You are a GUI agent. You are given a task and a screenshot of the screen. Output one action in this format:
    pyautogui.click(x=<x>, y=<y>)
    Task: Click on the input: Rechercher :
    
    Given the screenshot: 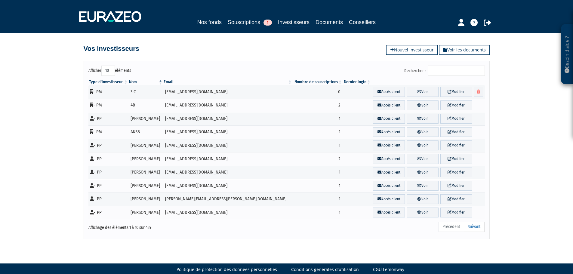 What is the action you would take?
    pyautogui.click(x=456, y=71)
    